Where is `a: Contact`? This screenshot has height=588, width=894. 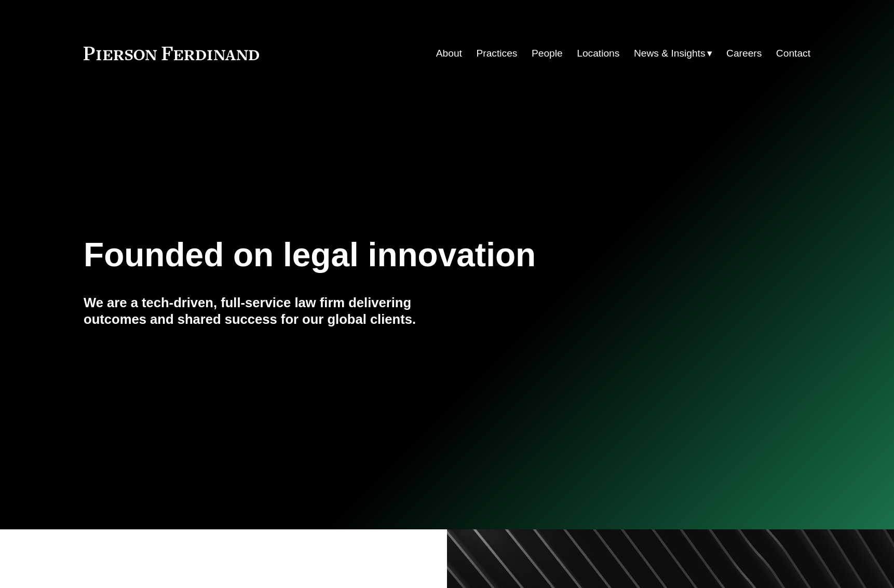
a: Contact is located at coordinates (794, 53).